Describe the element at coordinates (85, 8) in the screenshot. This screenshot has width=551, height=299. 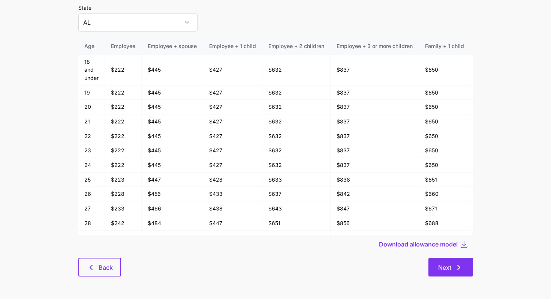
I see `label: State` at that location.